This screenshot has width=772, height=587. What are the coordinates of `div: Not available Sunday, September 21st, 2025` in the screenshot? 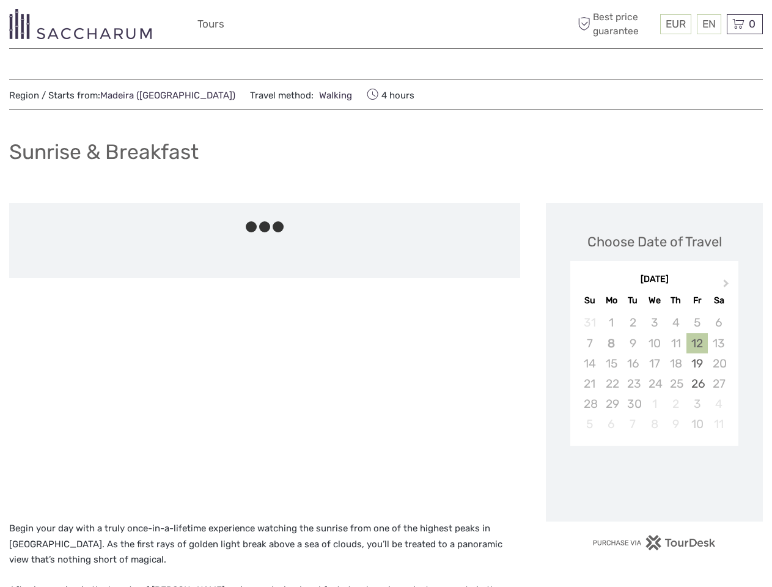 It's located at (589, 383).